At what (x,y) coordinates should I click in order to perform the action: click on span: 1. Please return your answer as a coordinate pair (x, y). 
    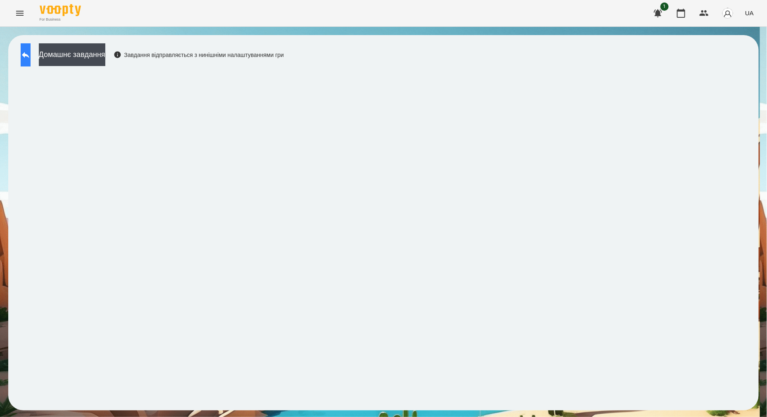
    Looking at the image, I should click on (664, 7).